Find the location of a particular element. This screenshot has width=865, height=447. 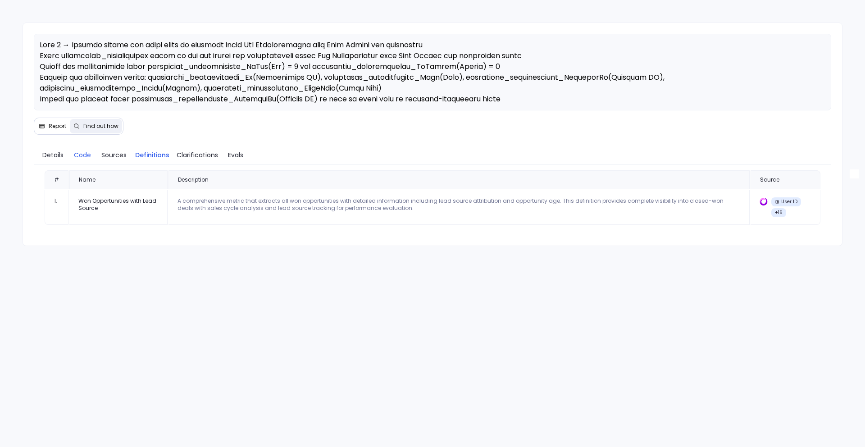

div: Description is located at coordinates (193, 180).